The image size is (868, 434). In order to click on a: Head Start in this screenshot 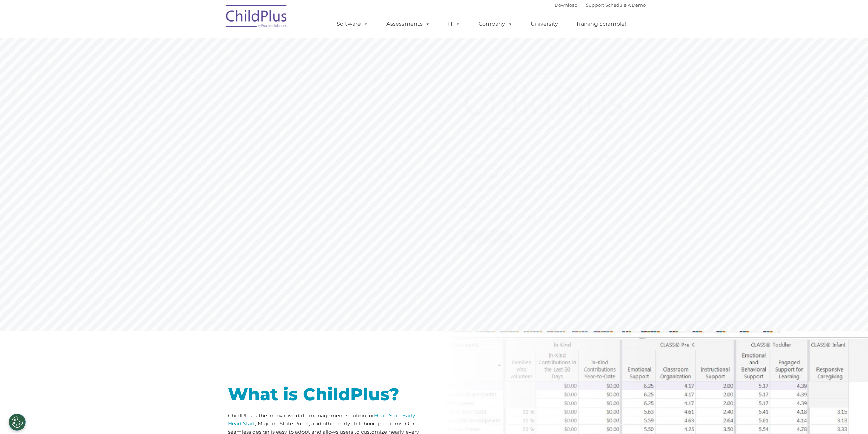, I will do `click(388, 415)`.